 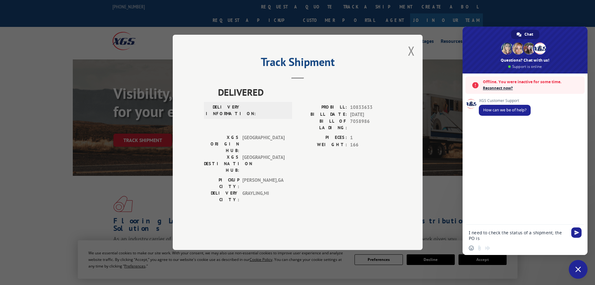 I want to click on span: XGS Customer Support, so click(x=505, y=101).